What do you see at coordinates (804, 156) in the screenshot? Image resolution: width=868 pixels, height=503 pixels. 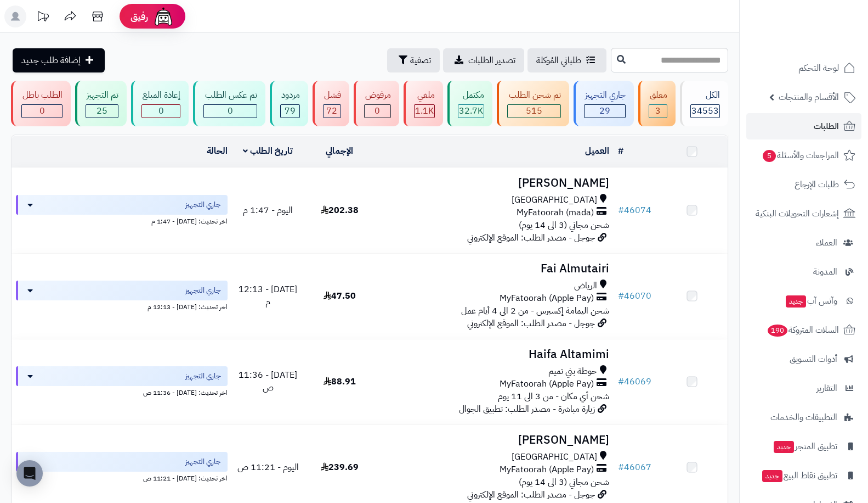 I see `a: المراجعات والأسئلة5` at bounding box center [804, 156].